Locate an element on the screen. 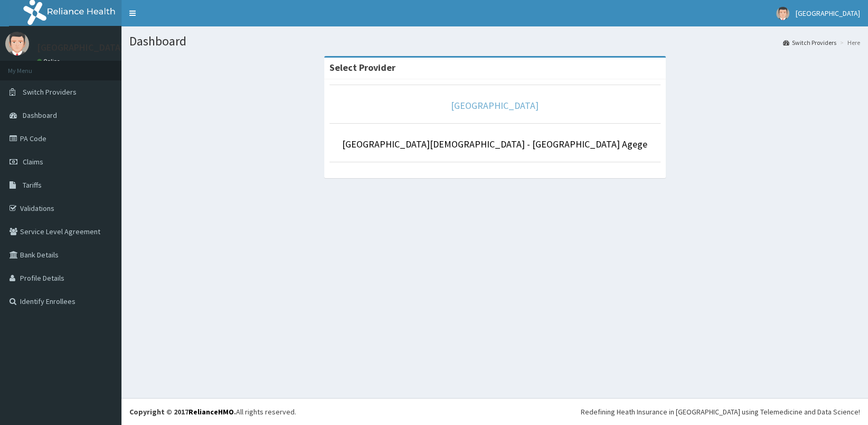 This screenshot has width=868, height=425. a: RelianceHMO is located at coordinates (212, 412).